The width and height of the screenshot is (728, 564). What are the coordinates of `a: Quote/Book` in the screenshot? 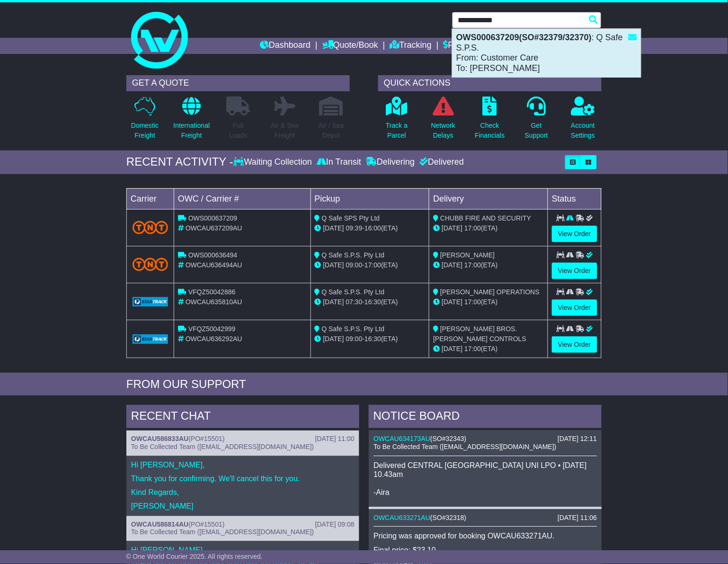 It's located at (350, 46).